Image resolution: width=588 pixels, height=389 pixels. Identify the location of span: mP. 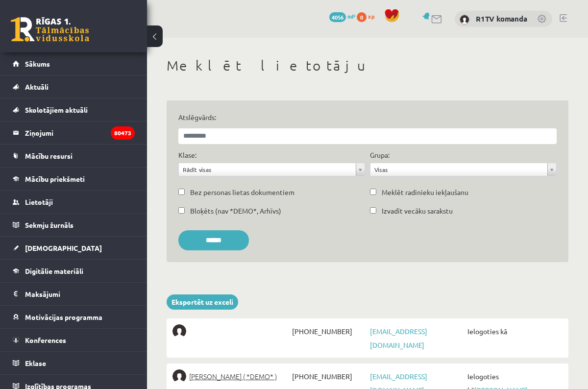
(351, 16).